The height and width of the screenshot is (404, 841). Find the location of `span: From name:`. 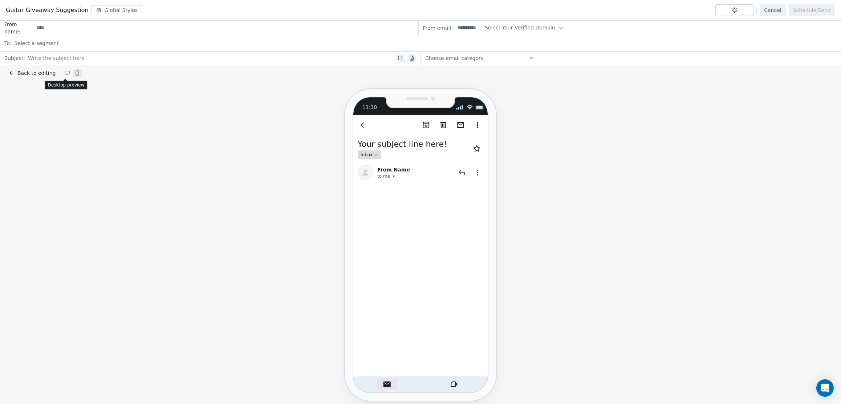

span: From name: is located at coordinates (19, 28).